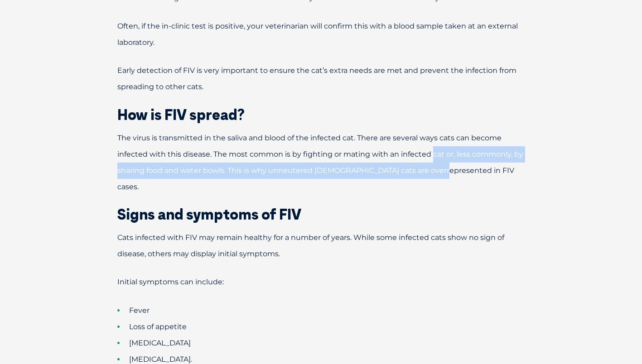 The width and height of the screenshot is (642, 364). I want to click on span: How is FIV spread?, so click(181, 114).